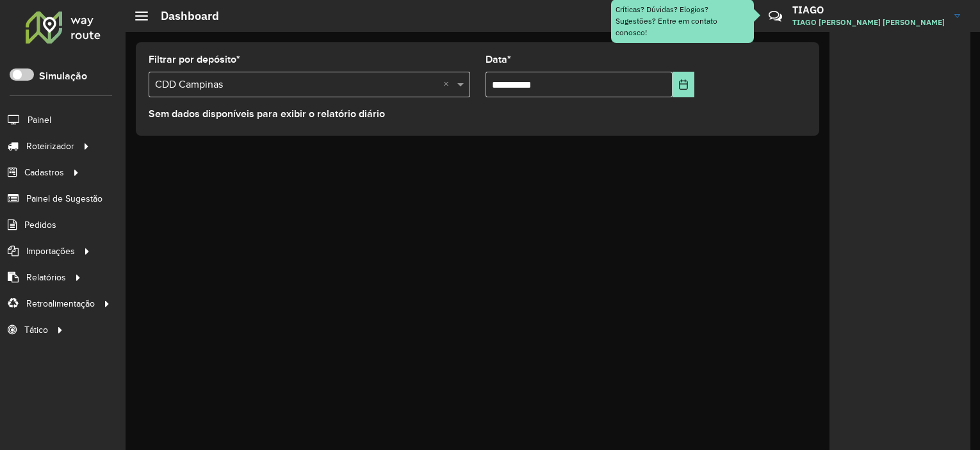 The height and width of the screenshot is (450, 980). Describe the element at coordinates (46, 277) in the screenshot. I see `span: Relatórios` at that location.